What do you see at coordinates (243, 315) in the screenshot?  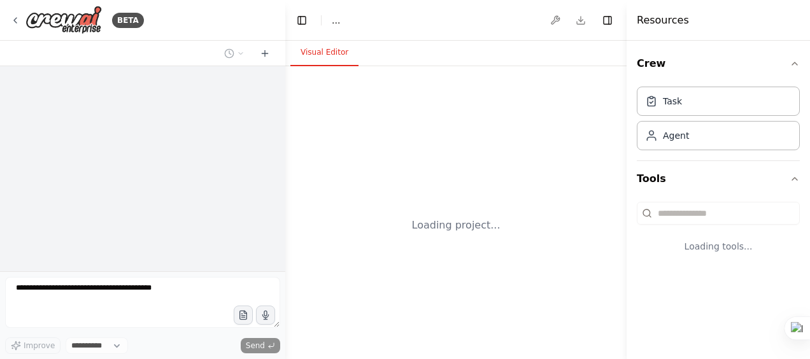 I see `button: Upload files` at bounding box center [243, 315].